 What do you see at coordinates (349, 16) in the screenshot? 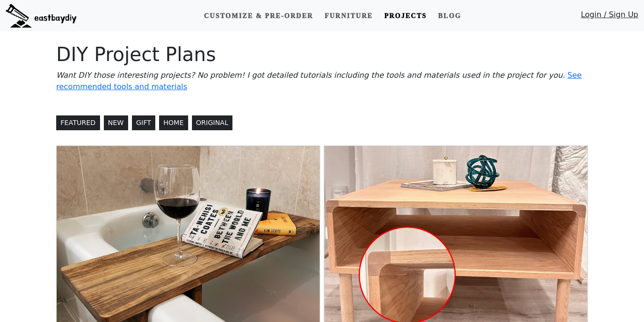
I see `a: Furniture` at bounding box center [349, 16].